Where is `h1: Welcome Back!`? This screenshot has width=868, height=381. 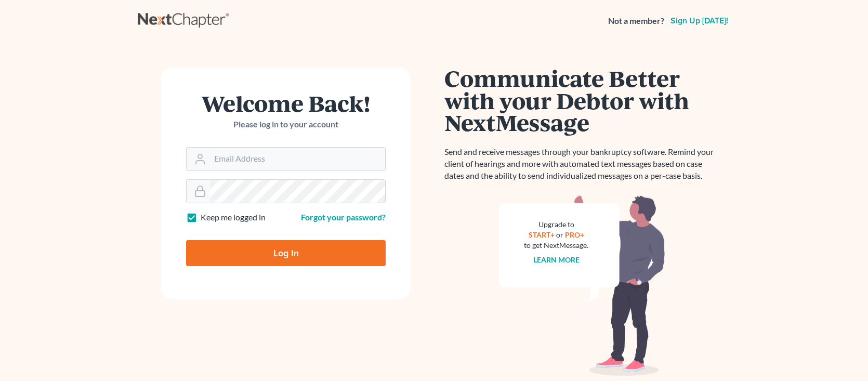
h1: Welcome Back! is located at coordinates (286, 103).